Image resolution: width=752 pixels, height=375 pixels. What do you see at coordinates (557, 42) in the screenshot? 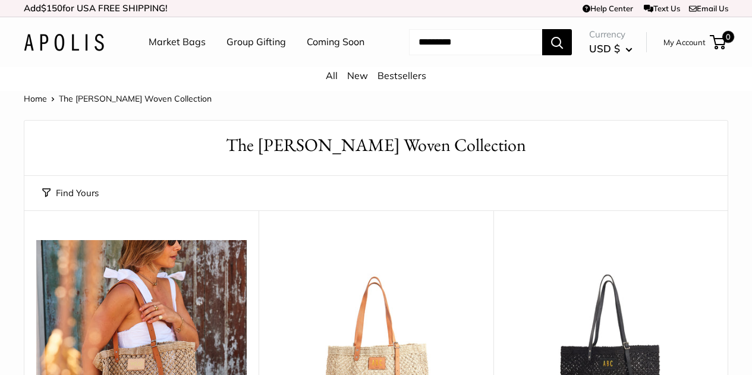
I see `button: Search` at bounding box center [557, 42].